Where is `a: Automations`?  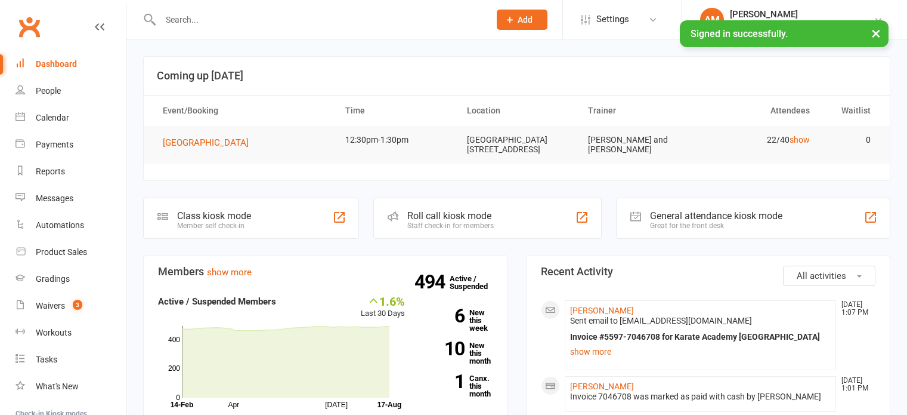
a: Automations is located at coordinates (70, 225).